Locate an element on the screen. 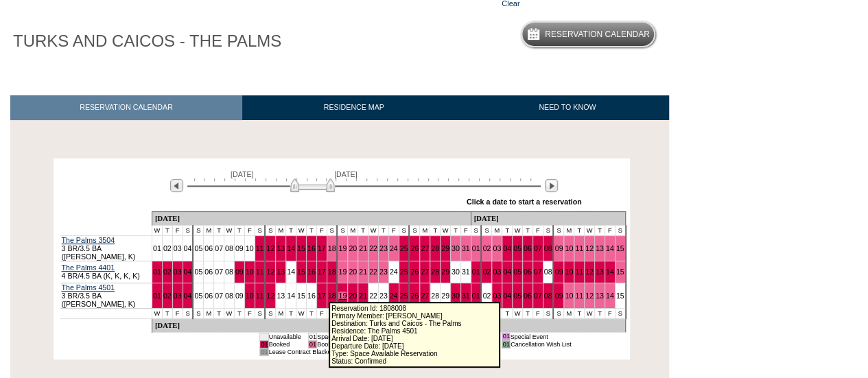 The image size is (868, 378). a: 22 is located at coordinates (373, 248).